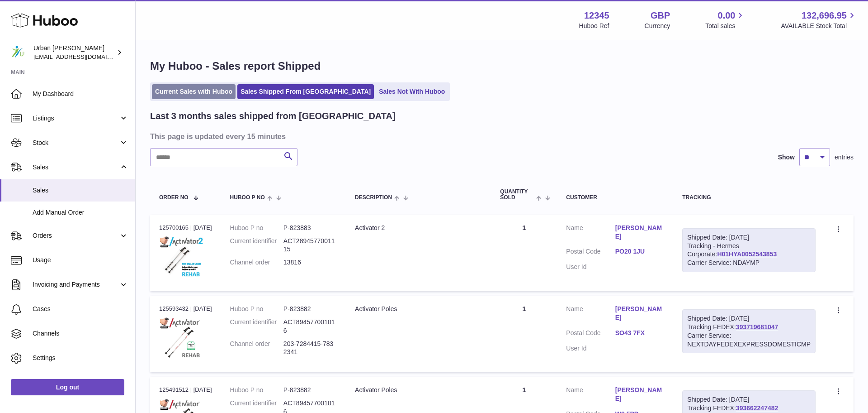 This screenshot has height=413, width=868. What do you see at coordinates (80, 309) in the screenshot?
I see `span: Cases` at bounding box center [80, 309].